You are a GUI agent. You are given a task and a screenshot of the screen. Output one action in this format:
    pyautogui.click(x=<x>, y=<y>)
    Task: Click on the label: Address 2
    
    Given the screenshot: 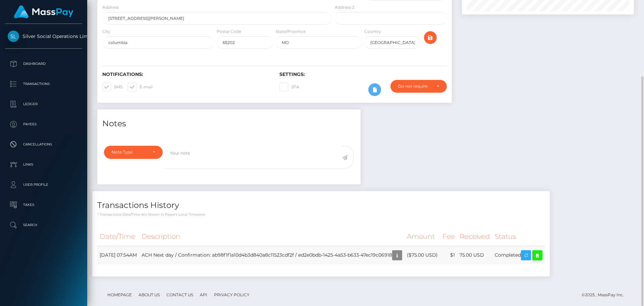 What is the action you would take?
    pyautogui.click(x=345, y=8)
    